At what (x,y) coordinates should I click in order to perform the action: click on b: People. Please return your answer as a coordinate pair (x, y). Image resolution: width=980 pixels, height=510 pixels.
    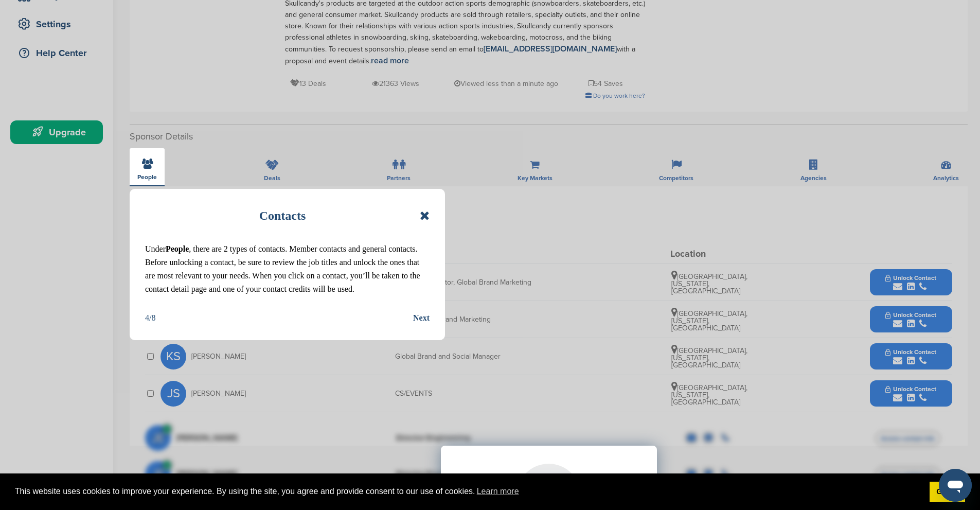
    Looking at the image, I should click on (177, 249).